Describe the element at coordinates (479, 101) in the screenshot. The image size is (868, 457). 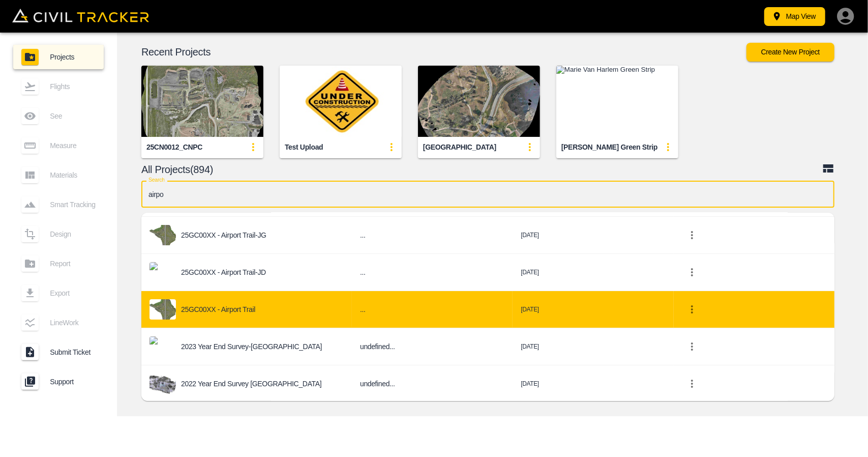
I see `img: Indian Battle Park` at that location.